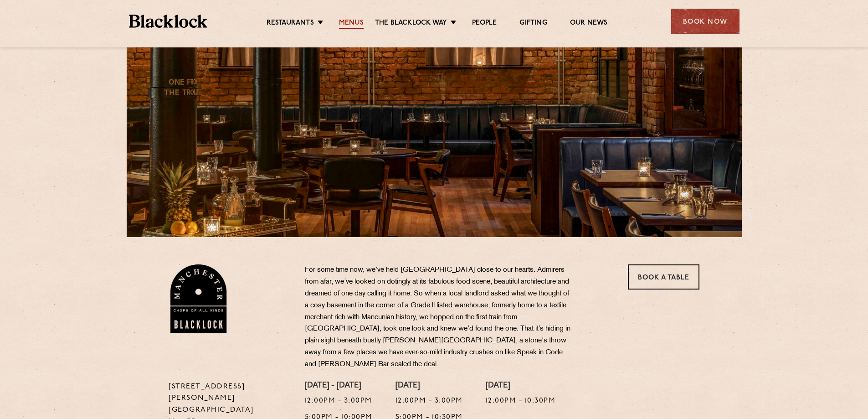  What do you see at coordinates (484, 24) in the screenshot?
I see `a: People` at bounding box center [484, 24].